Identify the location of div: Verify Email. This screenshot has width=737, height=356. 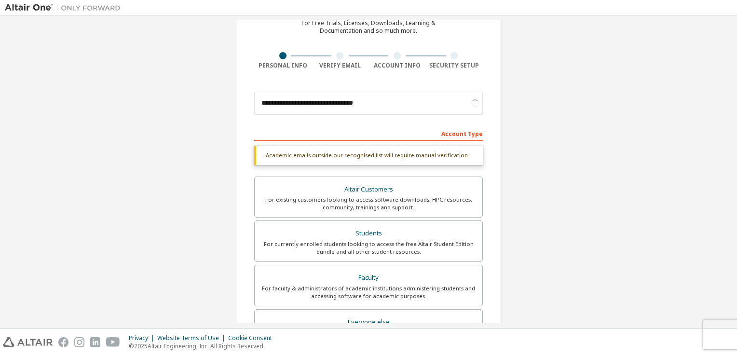
(340, 66).